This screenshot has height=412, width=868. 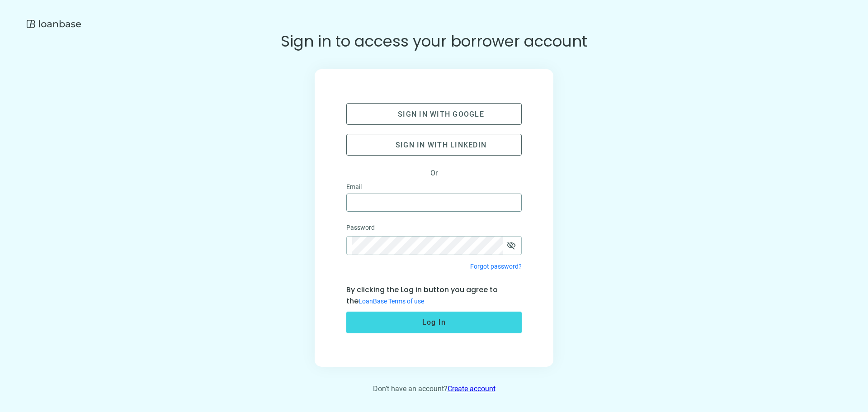 I want to click on span: Sign in with google, so click(x=441, y=114).